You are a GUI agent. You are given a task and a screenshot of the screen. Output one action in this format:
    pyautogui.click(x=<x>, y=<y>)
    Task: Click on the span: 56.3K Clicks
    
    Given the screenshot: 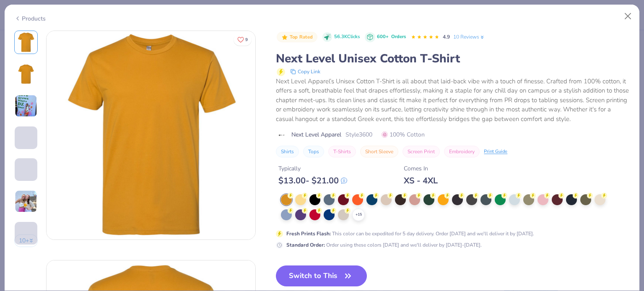 What is the action you would take?
    pyautogui.click(x=347, y=37)
    